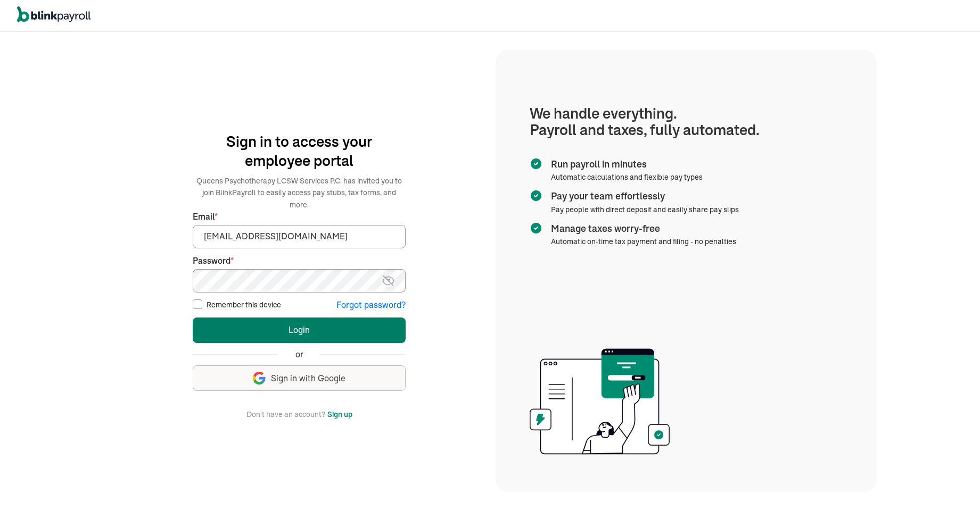 Image resolution: width=980 pixels, height=510 pixels. What do you see at coordinates (309, 379) in the screenshot?
I see `span: Sign in with Google` at bounding box center [309, 379].